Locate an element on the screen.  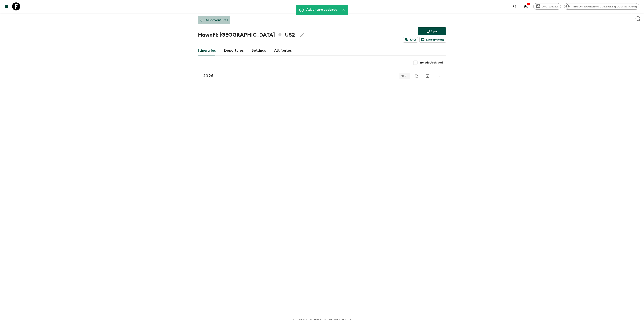
button: Duplicate is located at coordinates (417, 76).